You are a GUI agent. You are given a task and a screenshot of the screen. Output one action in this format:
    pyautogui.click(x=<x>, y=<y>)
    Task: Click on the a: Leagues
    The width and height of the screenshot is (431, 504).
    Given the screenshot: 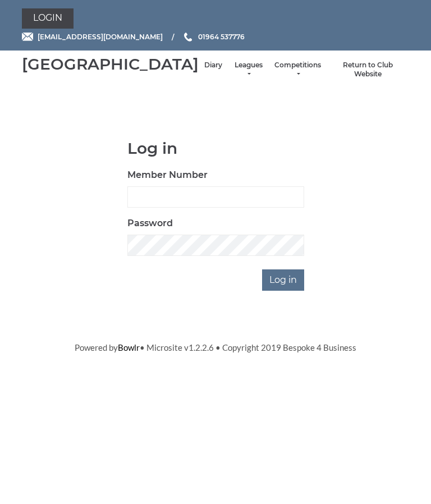 What is the action you would take?
    pyautogui.click(x=248, y=70)
    